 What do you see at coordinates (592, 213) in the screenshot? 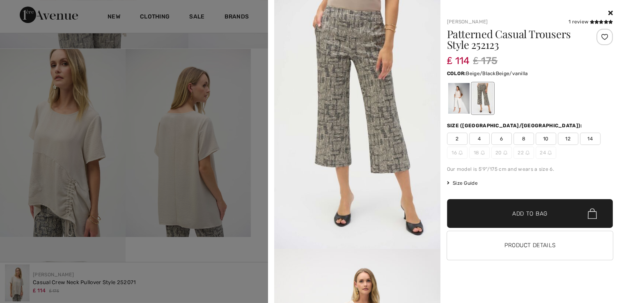
I see `img: Bag.svg` at bounding box center [592, 213].